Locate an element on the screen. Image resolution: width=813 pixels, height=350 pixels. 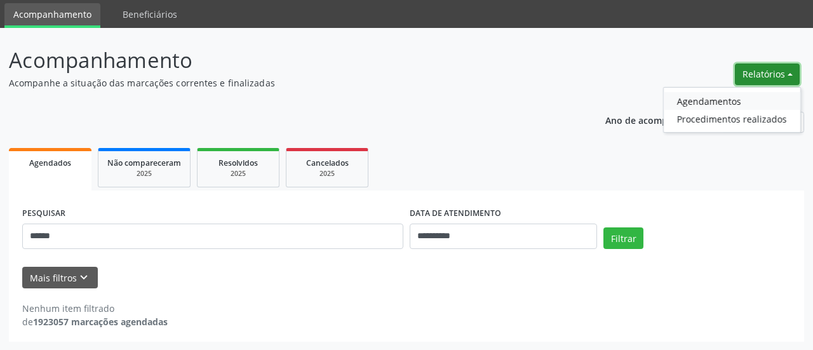
label: PESQUISAR is located at coordinates (44, 214).